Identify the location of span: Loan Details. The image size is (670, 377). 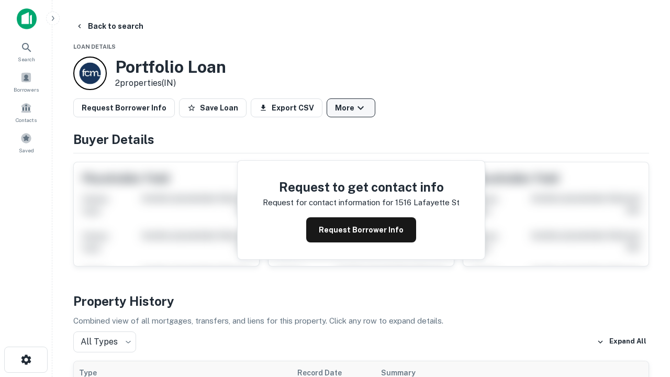
(94, 47).